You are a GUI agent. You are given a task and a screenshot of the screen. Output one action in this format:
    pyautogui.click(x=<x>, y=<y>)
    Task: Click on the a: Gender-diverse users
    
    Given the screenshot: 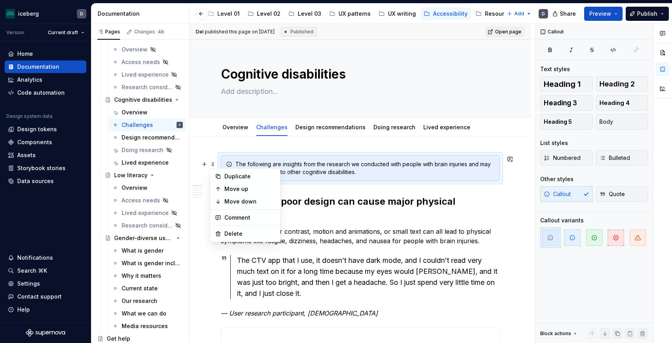 What is the action you would take?
    pyautogui.click(x=144, y=238)
    